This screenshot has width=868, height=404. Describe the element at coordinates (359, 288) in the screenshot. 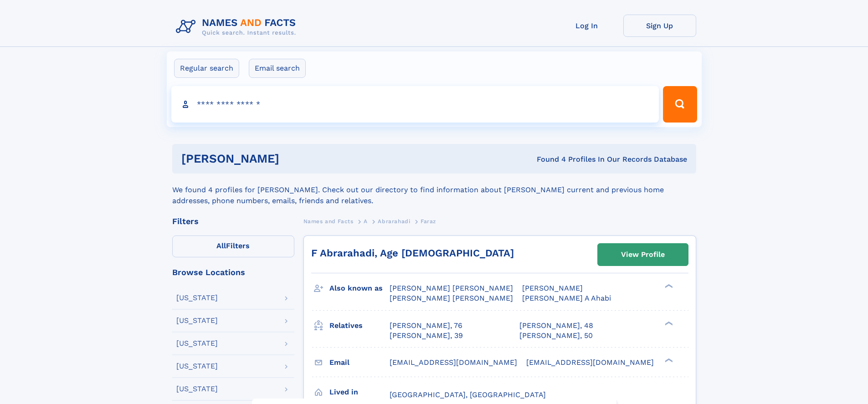

I see `h3: Also known as` at that location.